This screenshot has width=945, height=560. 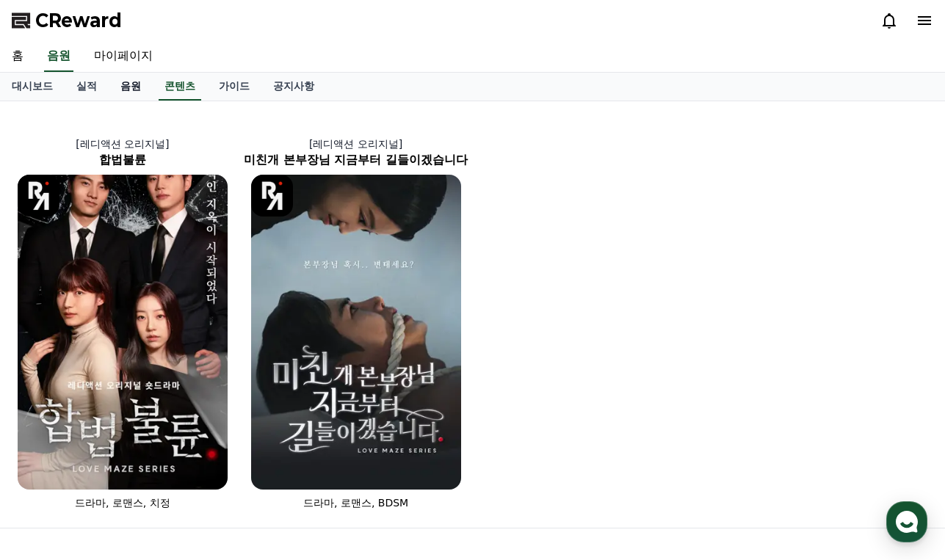 What do you see at coordinates (123, 503) in the screenshot?
I see `span: 드라마, 로맨스, 치정` at bounding box center [123, 503].